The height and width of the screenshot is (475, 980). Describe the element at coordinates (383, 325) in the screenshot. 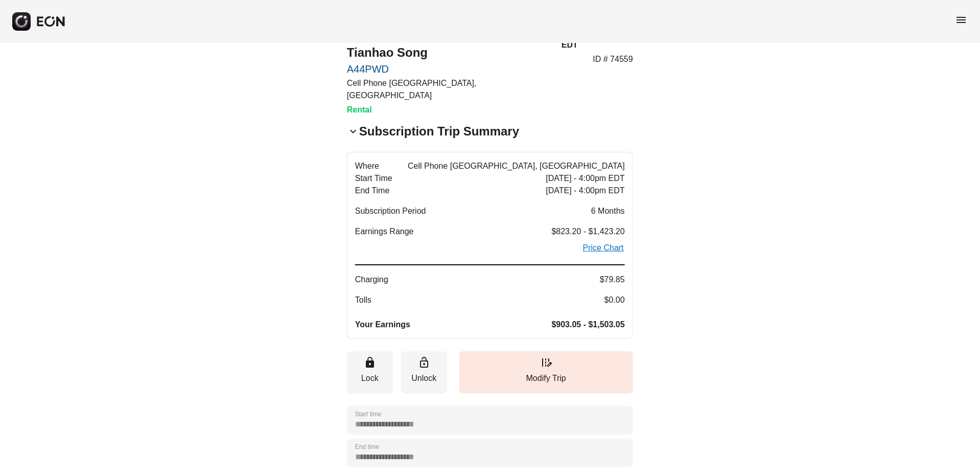

I see `span: Your Earnings` at that location.